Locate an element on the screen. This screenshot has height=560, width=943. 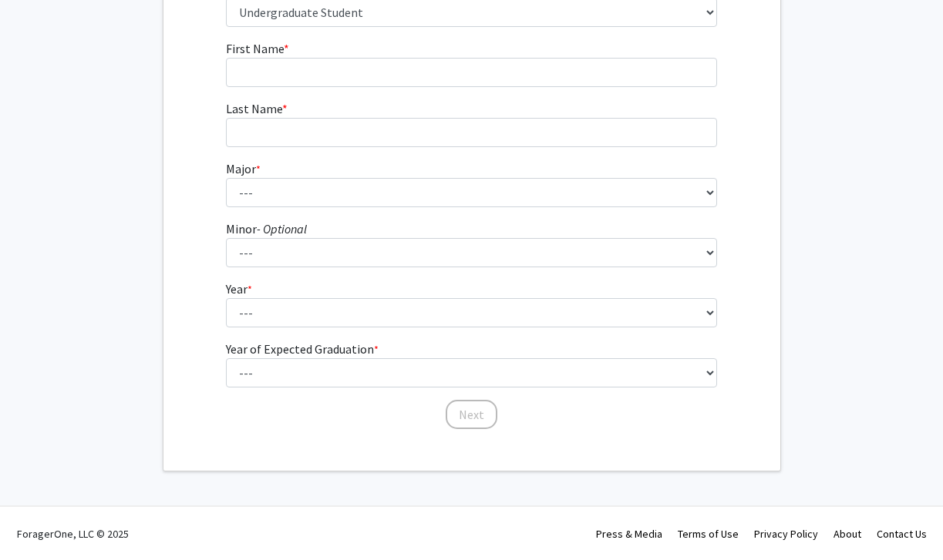
label: Year of Expected Graduation is located at coordinates (302, 349).